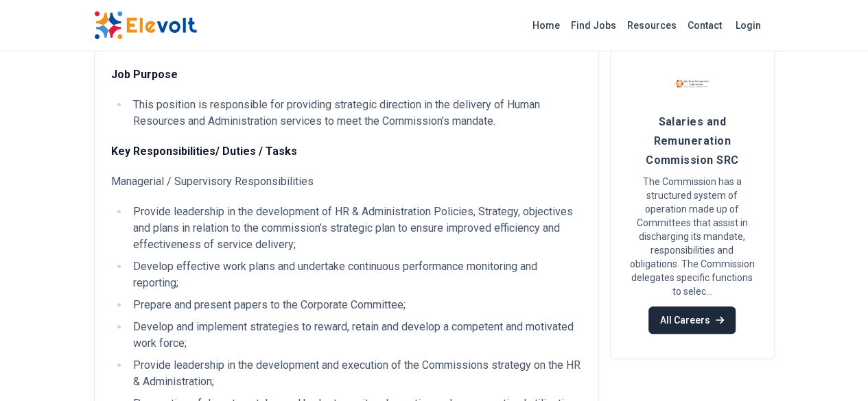 The image size is (868, 401). Describe the element at coordinates (692, 83) in the screenshot. I see `img: Salaries and Remuneration Commission SRC` at that location.